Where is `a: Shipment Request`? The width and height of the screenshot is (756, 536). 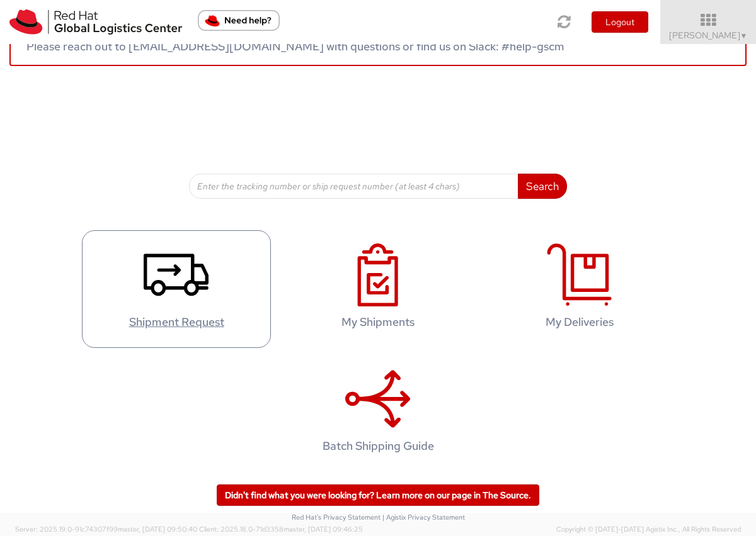
a: Shipment Request is located at coordinates (176, 289).